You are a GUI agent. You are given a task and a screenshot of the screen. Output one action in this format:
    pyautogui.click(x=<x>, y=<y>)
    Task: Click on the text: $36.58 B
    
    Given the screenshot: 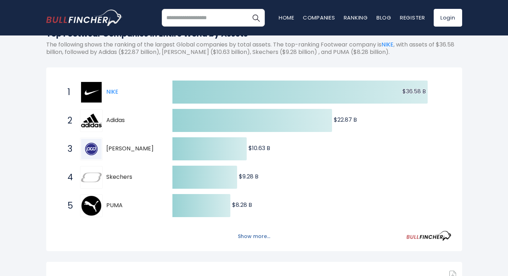 What is the action you would take?
    pyautogui.click(x=414, y=91)
    